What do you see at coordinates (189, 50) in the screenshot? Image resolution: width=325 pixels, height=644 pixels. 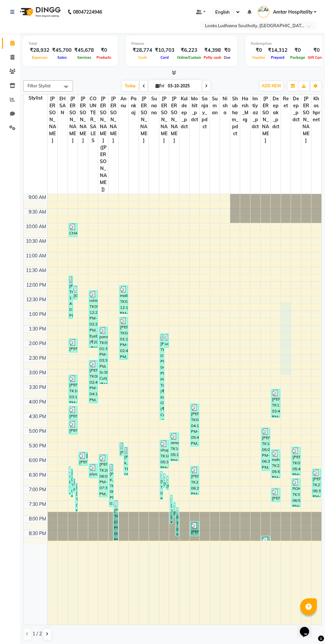 I see `div: ₹6,223` at bounding box center [189, 50].